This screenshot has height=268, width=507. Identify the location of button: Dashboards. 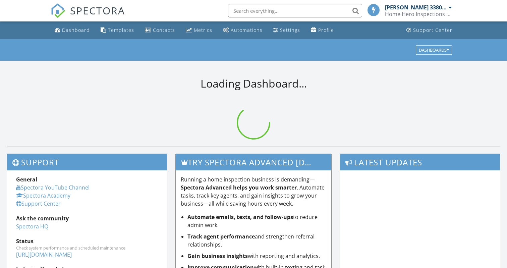
(434, 50).